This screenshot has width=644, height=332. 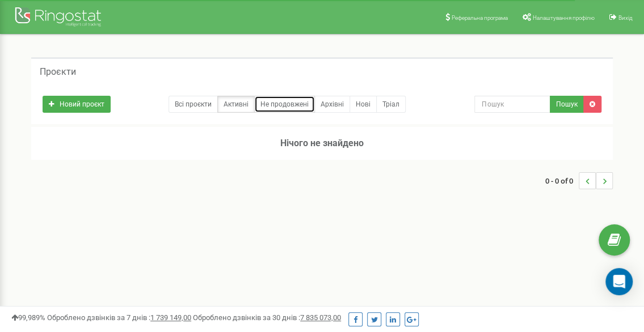 What do you see at coordinates (58, 72) in the screenshot?
I see `h5: Проєкти` at bounding box center [58, 72].